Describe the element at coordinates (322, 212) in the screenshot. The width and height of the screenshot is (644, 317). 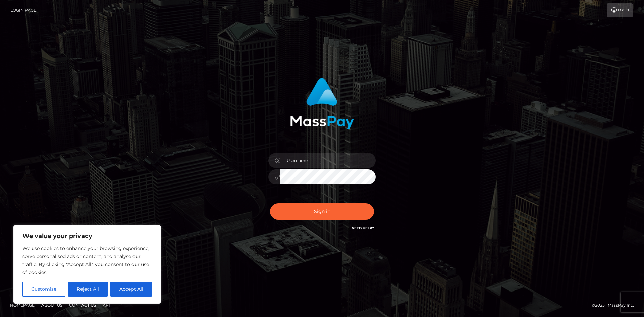
I see `button: Sign in` at that location.